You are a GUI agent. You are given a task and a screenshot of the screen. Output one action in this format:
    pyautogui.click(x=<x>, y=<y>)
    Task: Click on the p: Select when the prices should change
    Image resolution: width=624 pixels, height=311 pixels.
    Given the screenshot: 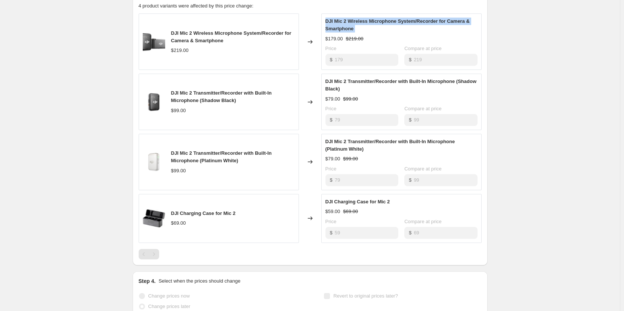 What is the action you would take?
    pyautogui.click(x=199, y=281)
    